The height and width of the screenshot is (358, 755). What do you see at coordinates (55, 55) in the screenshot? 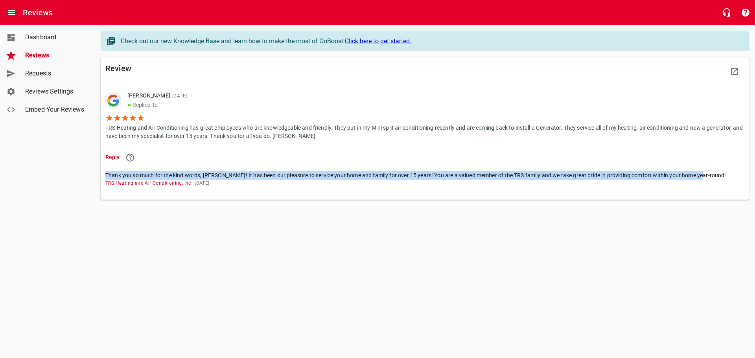
I see `span: Reviews` at bounding box center [55, 55].